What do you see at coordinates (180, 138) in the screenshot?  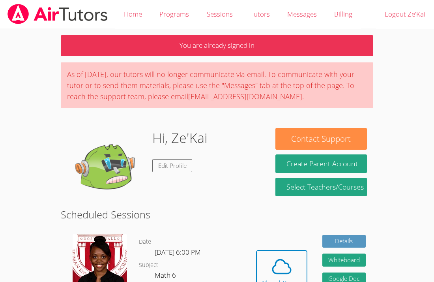 I see `h1: Hi, Ze'Kai` at bounding box center [180, 138].